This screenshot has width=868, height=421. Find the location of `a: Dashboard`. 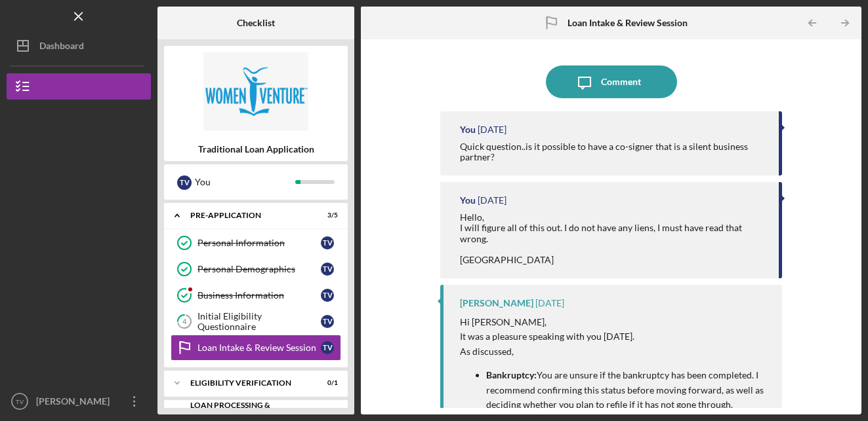

a: Dashboard is located at coordinates (79, 46).